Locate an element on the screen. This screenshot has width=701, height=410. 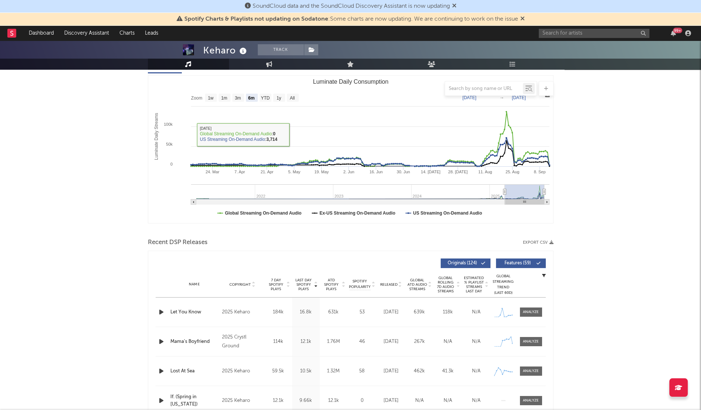
span: Last Day Spotify Plays is located at coordinates (303, 285).